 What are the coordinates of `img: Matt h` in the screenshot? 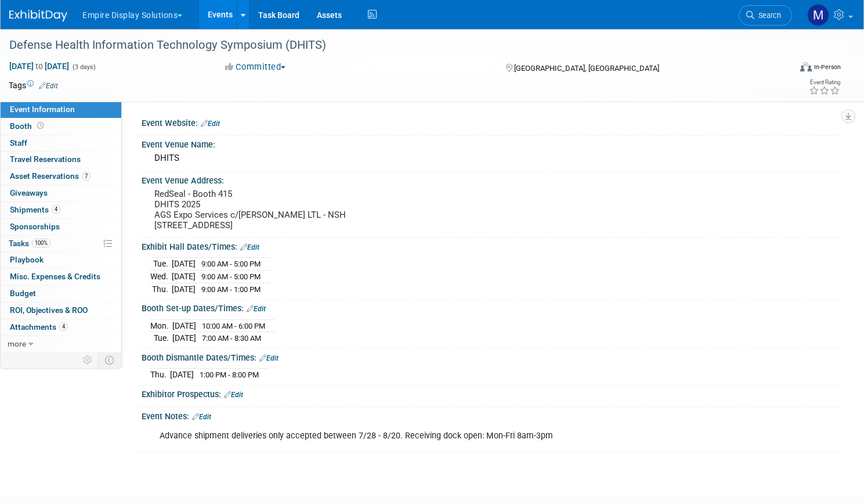 It's located at (818, 15).